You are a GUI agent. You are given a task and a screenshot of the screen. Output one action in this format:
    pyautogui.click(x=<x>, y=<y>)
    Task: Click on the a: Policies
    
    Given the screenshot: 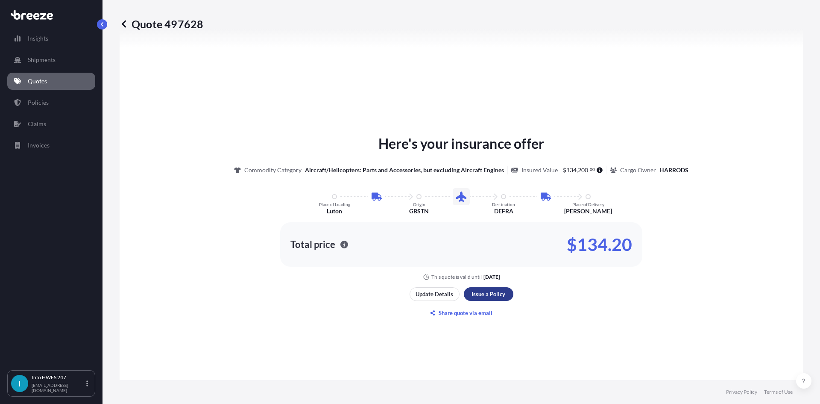 What is the action you would take?
    pyautogui.click(x=51, y=102)
    